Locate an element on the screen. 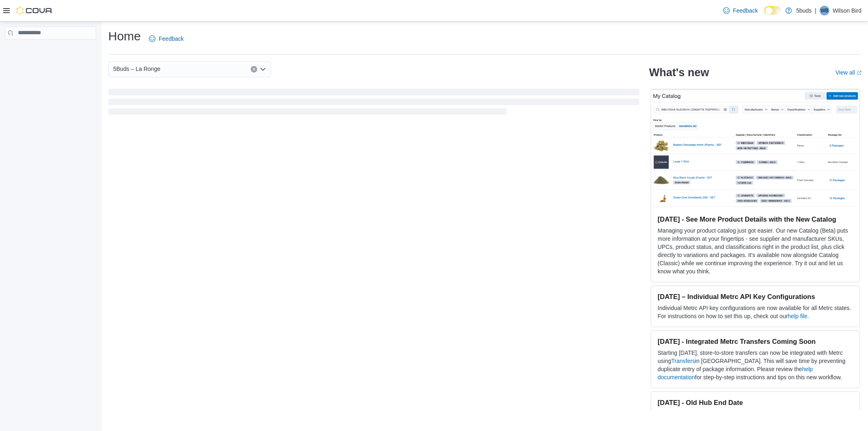 This screenshot has width=868, height=431. p: Wilson Bird is located at coordinates (846, 11).